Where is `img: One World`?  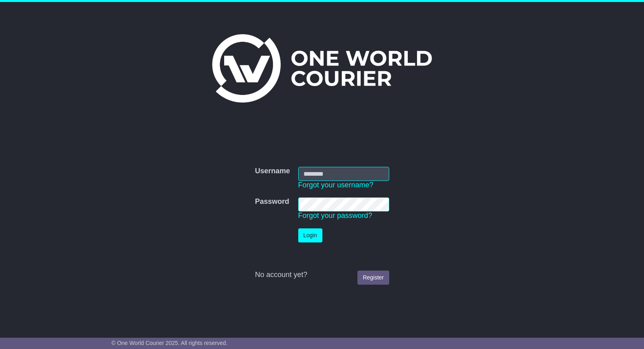
img: One World is located at coordinates (322, 68).